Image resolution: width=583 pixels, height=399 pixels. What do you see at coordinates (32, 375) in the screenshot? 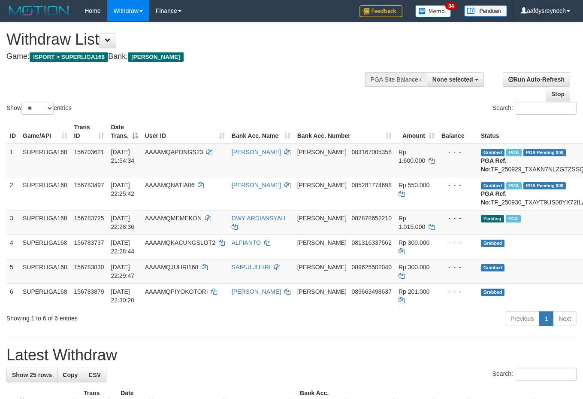
I see `a: Show 25 rows` at bounding box center [32, 375].